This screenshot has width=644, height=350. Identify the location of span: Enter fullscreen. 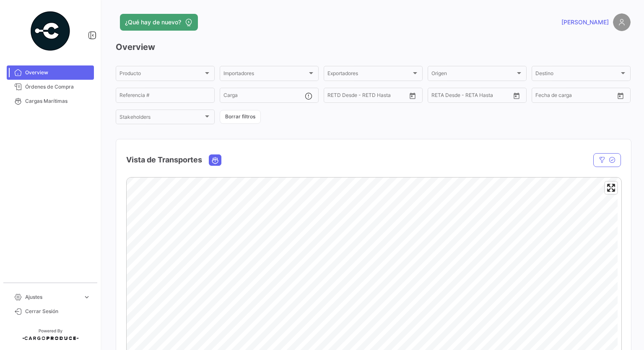
(611, 188).